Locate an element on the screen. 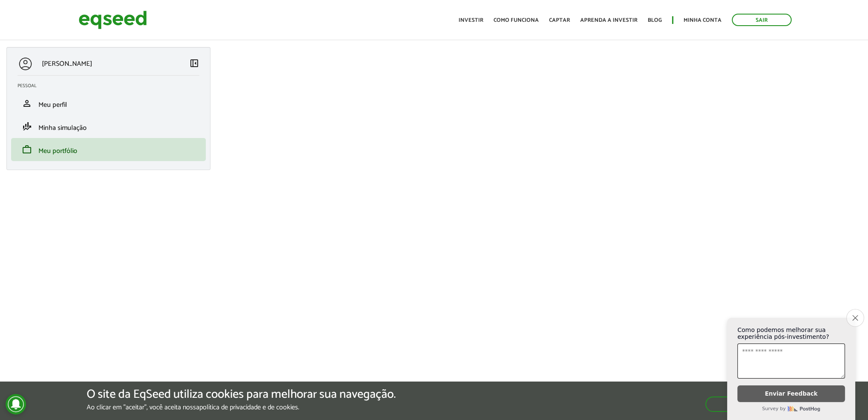 This screenshot has width=868, height=420. span: Meu portfólio is located at coordinates (57, 150).